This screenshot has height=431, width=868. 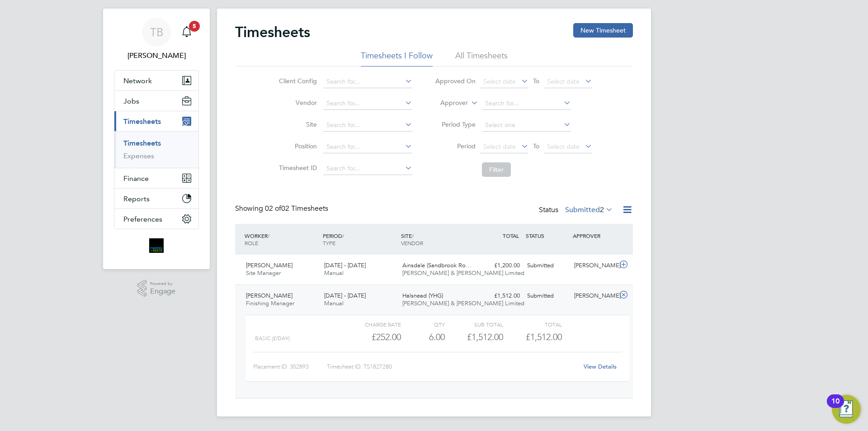 I want to click on button: Finance, so click(x=156, y=178).